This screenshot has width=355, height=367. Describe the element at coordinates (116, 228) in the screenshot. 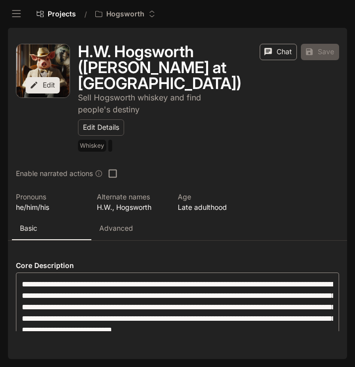

I see `p: Advanced` at that location.